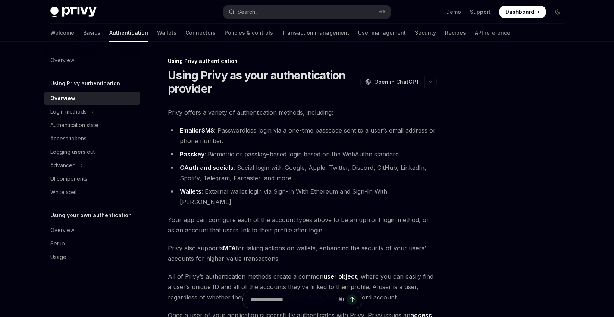  I want to click on a: SMS, so click(208, 130).